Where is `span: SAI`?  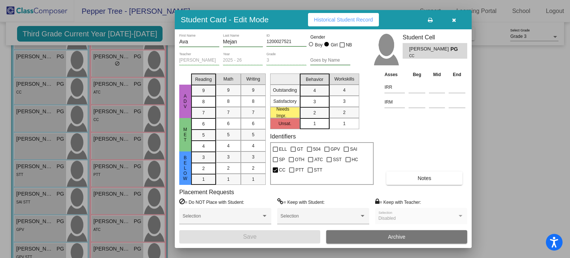
span: SAI is located at coordinates (353, 149).